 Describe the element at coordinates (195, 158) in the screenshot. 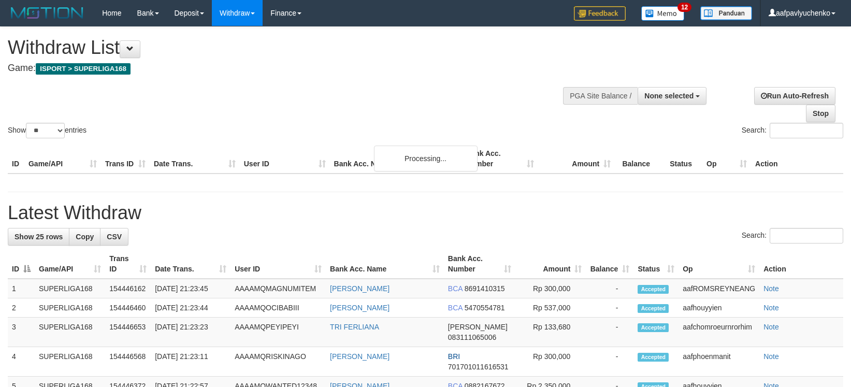

I see `th: Date Trans.` at that location.